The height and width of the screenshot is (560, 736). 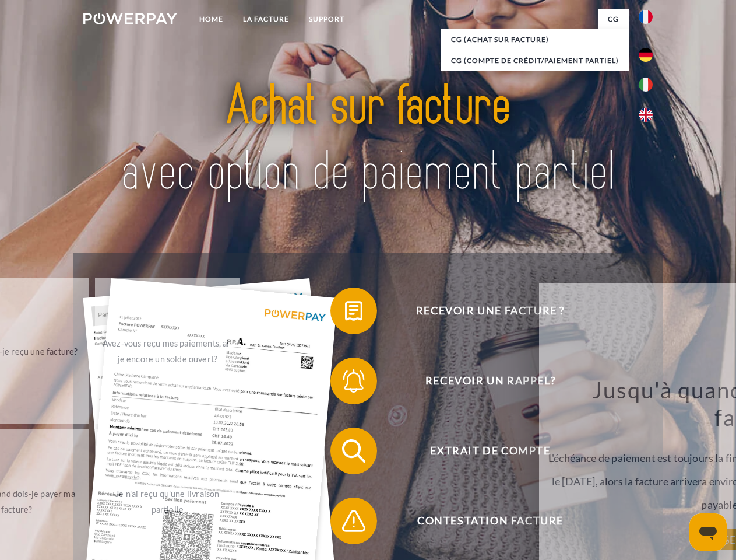 I want to click on a: CG, so click(x=613, y=19).